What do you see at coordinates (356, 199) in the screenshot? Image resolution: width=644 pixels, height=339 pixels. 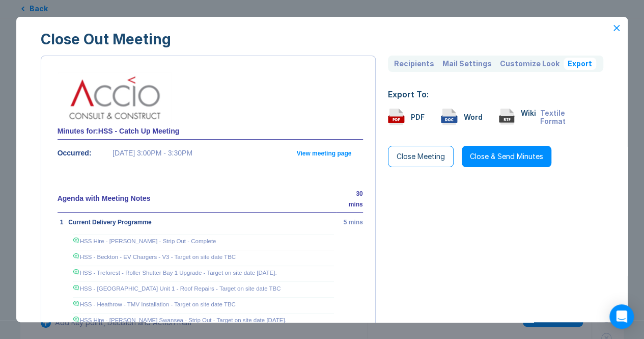 I see `span: 30 mins` at bounding box center [356, 199].